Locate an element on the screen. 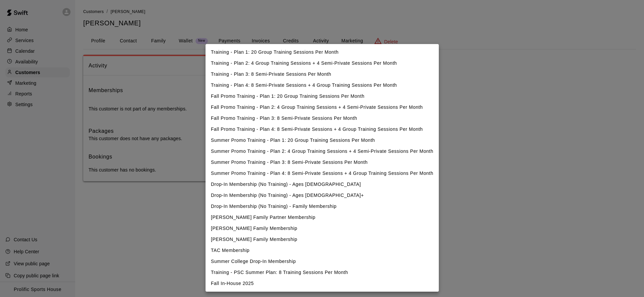 The image size is (644, 297). li: Summer Promo Training - Plan 1: 20 Group Training Sessions Per Month is located at coordinates (322, 140).